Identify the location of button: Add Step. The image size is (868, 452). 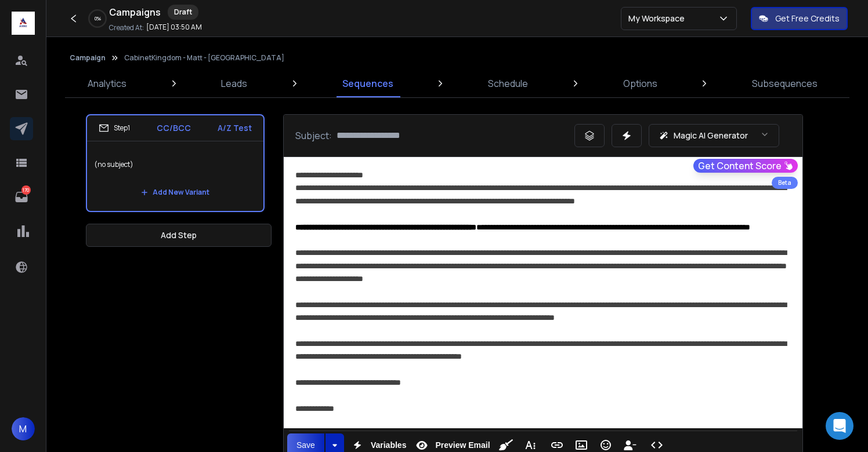
(178, 235).